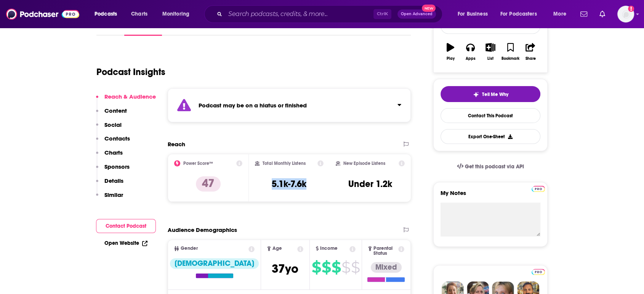 Image resolution: width=644 pixels, height=294 pixels. I want to click on span: For Podcasters, so click(519, 14).